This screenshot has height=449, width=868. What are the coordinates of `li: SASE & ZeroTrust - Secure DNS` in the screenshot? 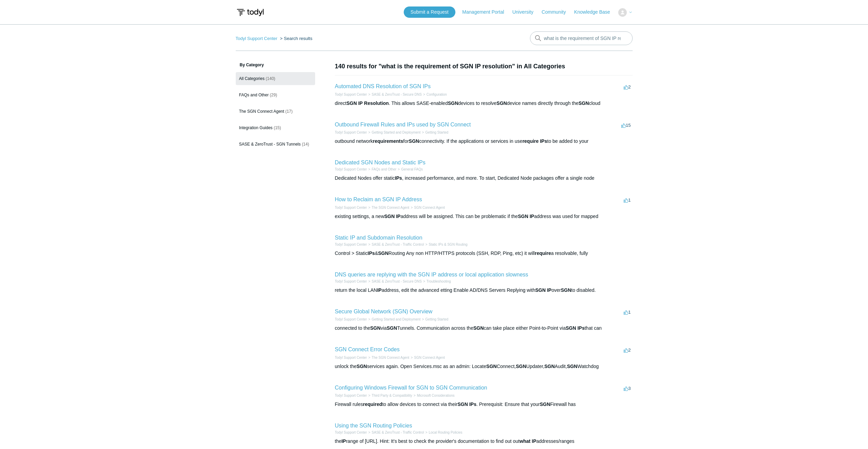 It's located at (394, 281).